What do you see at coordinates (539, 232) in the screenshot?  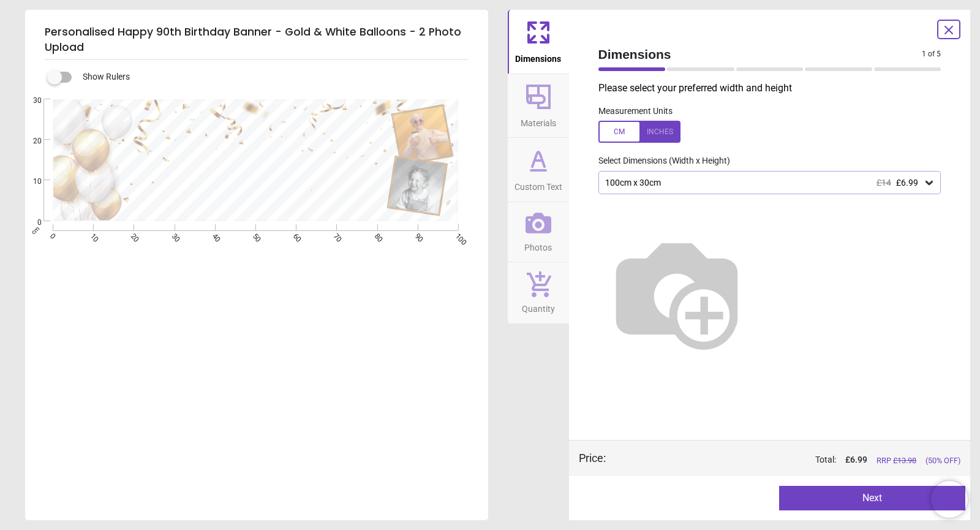 I see `button: Photos` at bounding box center [539, 232].